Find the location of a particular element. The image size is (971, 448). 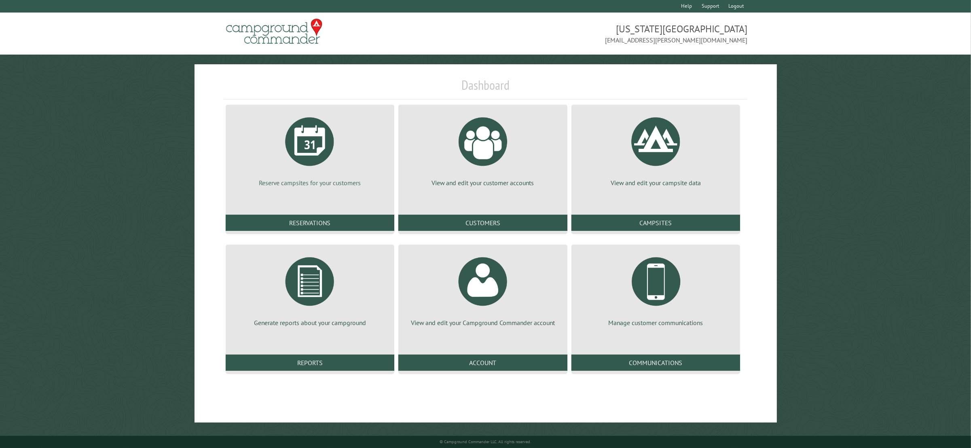

a: Account is located at coordinates (483, 363).